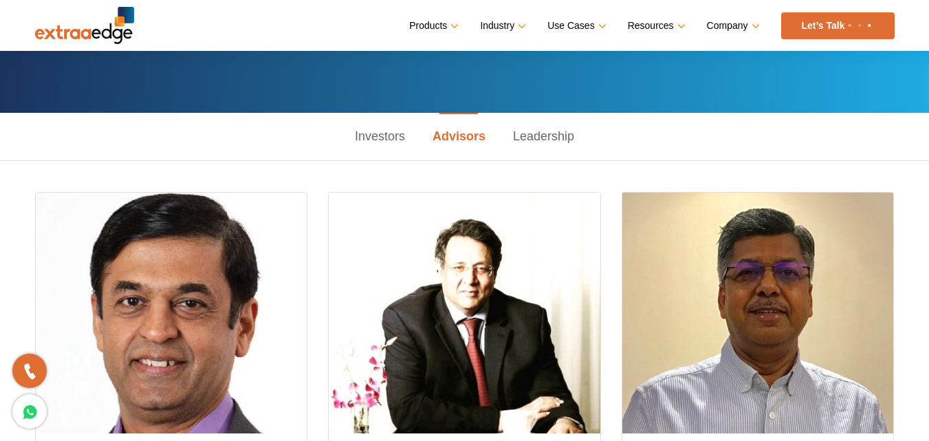  What do you see at coordinates (380, 136) in the screenshot?
I see `a: Investors` at bounding box center [380, 136].